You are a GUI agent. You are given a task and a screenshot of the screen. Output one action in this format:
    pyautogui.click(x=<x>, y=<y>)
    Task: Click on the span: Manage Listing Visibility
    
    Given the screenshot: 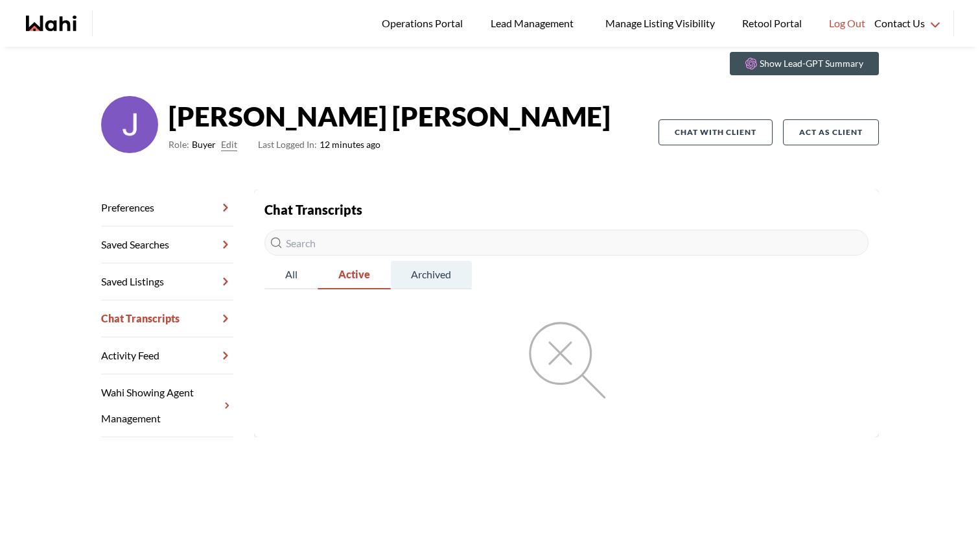 What is the action you would take?
    pyautogui.click(x=660, y=23)
    